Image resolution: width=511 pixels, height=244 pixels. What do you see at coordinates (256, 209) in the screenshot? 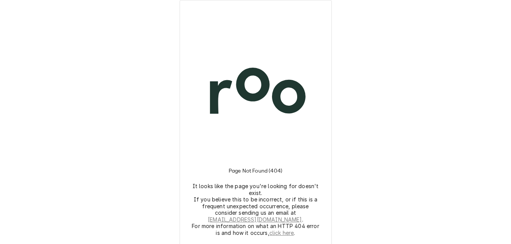
I see `p: If you believe this to be incorrect, or if this is a frequent unexpected occurrence, please consi...` at bounding box center [256, 209].